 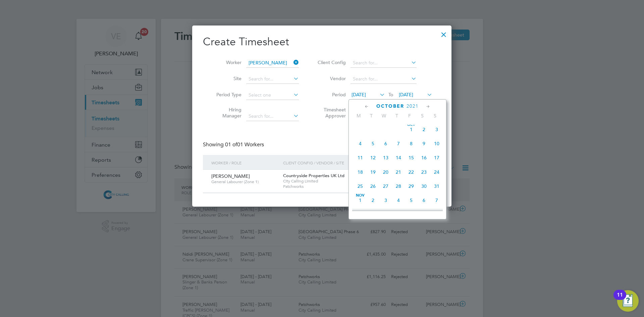 What do you see at coordinates (335, 187) in the screenshot?
I see `span: Patchworks` at bounding box center [335, 187].